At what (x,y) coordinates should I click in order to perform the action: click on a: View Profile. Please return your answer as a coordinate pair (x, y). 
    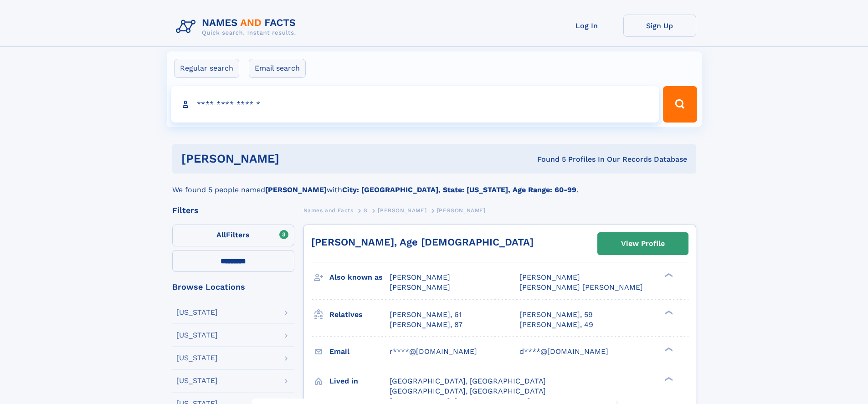
    Looking at the image, I should click on (643, 244).